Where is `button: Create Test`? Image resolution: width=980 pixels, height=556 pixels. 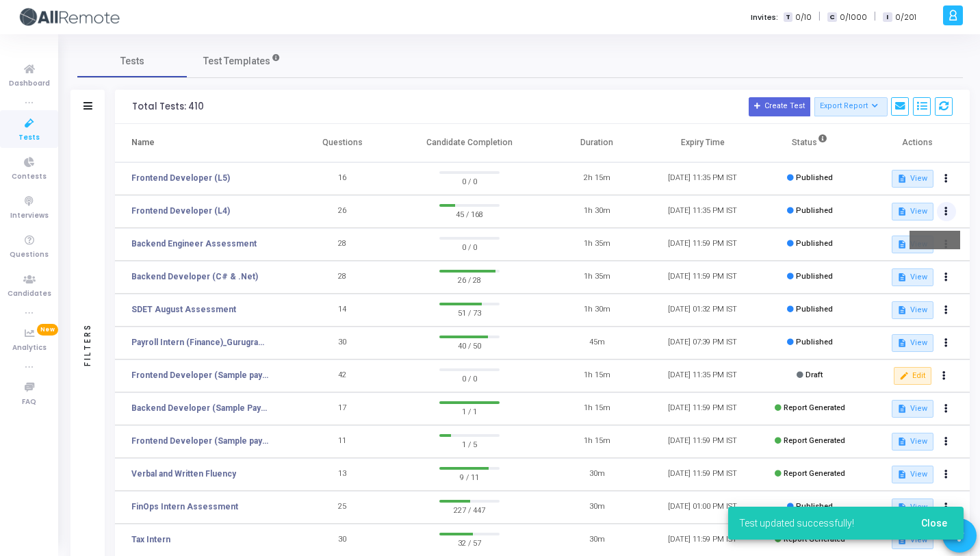 button: Create Test is located at coordinates (780, 107).